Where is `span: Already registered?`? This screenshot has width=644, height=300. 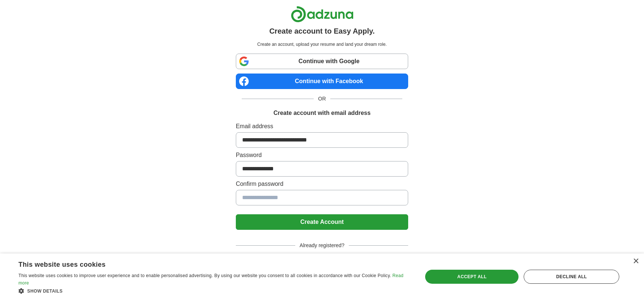
span: Already registered? is located at coordinates (322, 246).